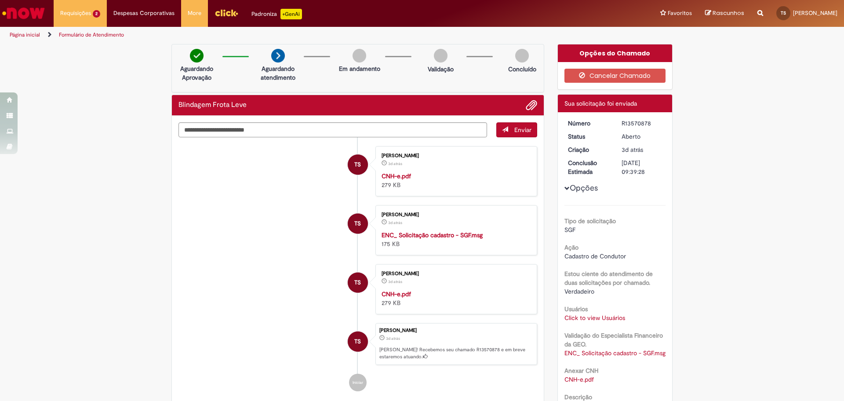 This screenshot has width=844, height=401. Describe the element at coordinates (588, 167) in the screenshot. I see `dt: Conclusão Estimada` at that location.